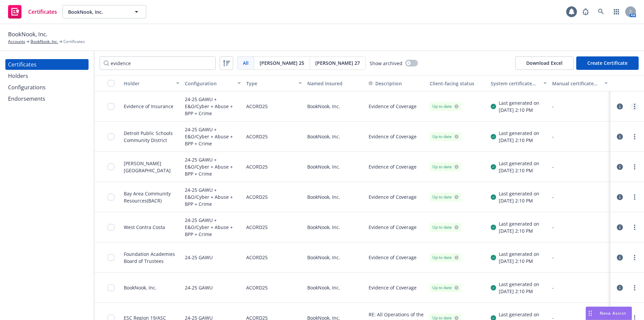  What do you see at coordinates (335, 83) in the screenshot?
I see `div: Named Insured` at bounding box center [335, 83].